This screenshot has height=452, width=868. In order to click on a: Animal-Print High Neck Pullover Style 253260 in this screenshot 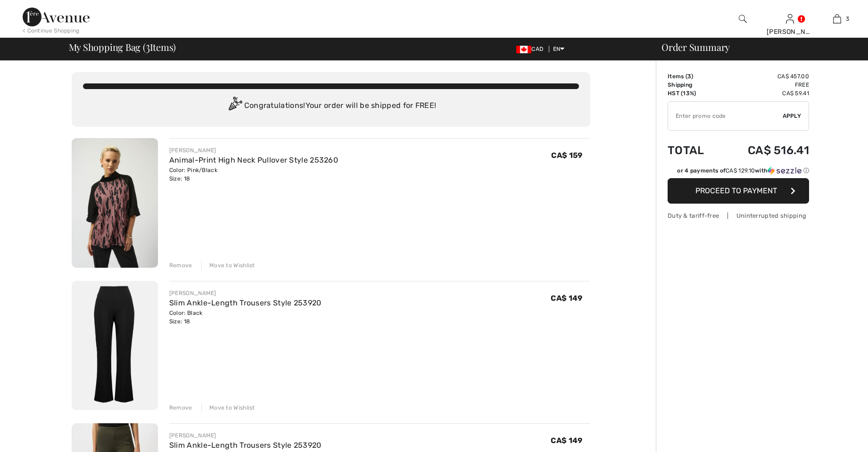, I will do `click(254, 160)`.